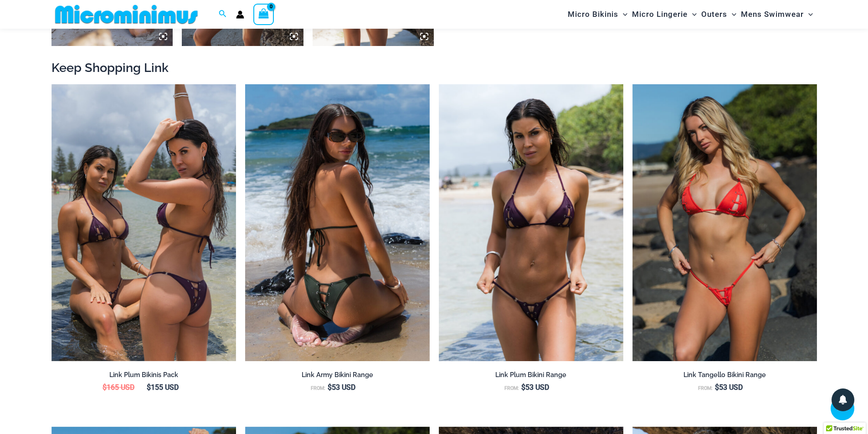  I want to click on span: Mens Swimwear, so click(772, 14).